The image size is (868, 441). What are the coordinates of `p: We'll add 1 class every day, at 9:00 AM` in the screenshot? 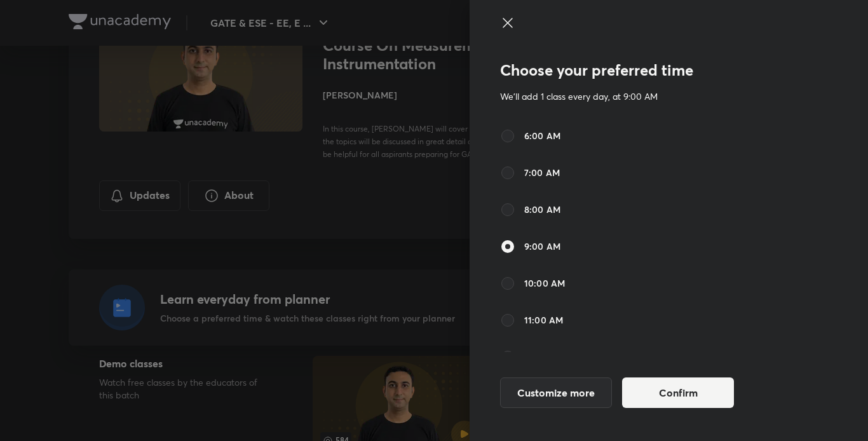 It's located at (633, 96).